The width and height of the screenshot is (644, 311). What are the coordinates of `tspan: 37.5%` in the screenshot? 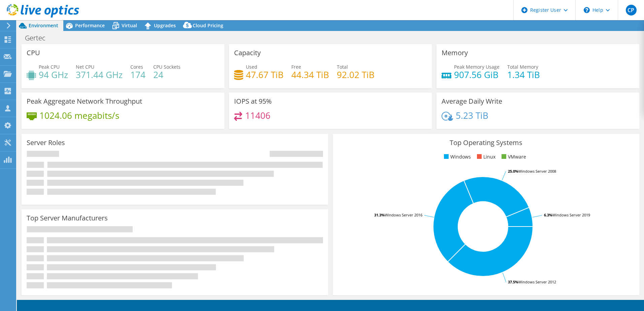 It's located at (513, 282).